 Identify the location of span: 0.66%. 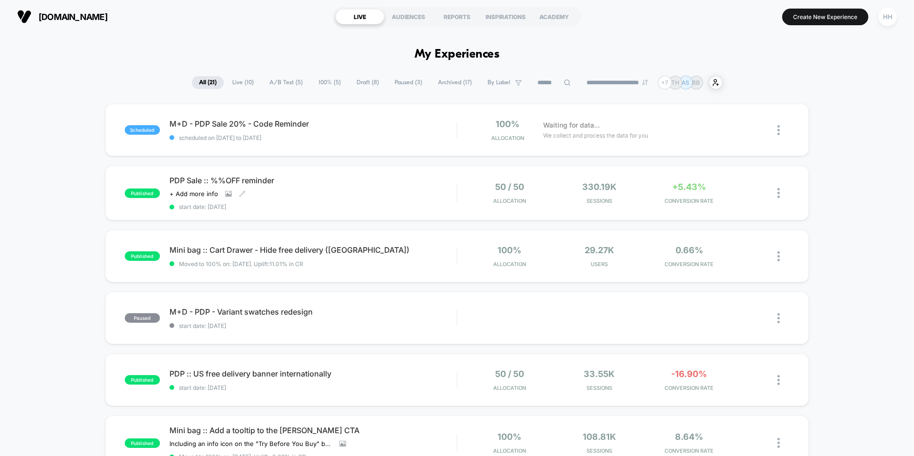
(689, 250).